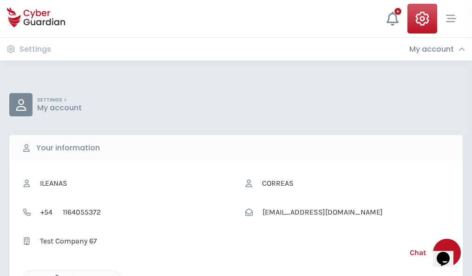 Image resolution: width=472 pixels, height=276 pixels. What do you see at coordinates (35, 49) in the screenshot?
I see `h3: Settings` at bounding box center [35, 49].